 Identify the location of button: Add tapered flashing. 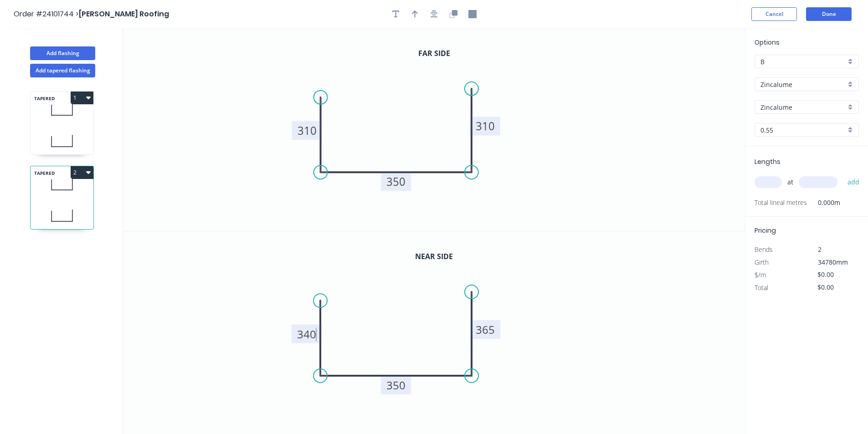
(62, 71).